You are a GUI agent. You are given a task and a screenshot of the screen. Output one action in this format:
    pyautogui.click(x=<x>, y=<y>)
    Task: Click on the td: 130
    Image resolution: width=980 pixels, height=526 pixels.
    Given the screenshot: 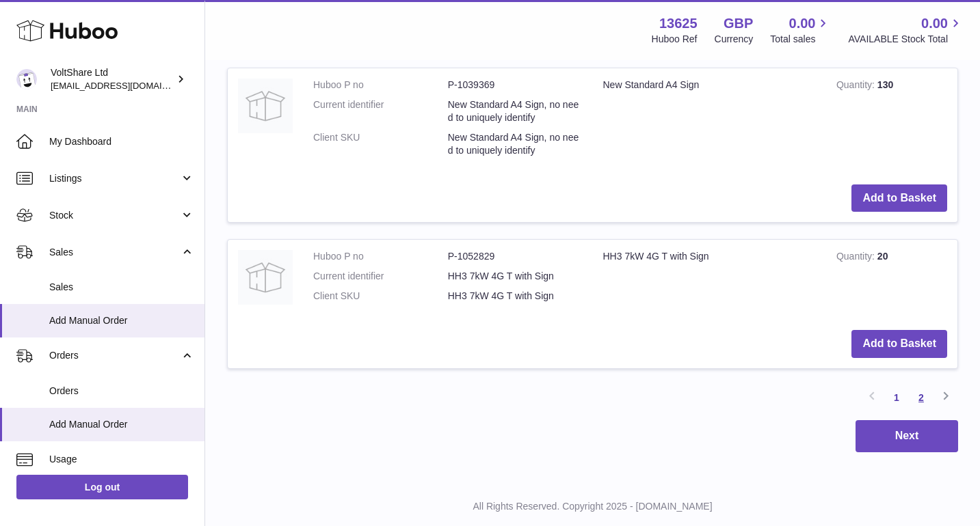 What is the action you would take?
    pyautogui.click(x=892, y=121)
    